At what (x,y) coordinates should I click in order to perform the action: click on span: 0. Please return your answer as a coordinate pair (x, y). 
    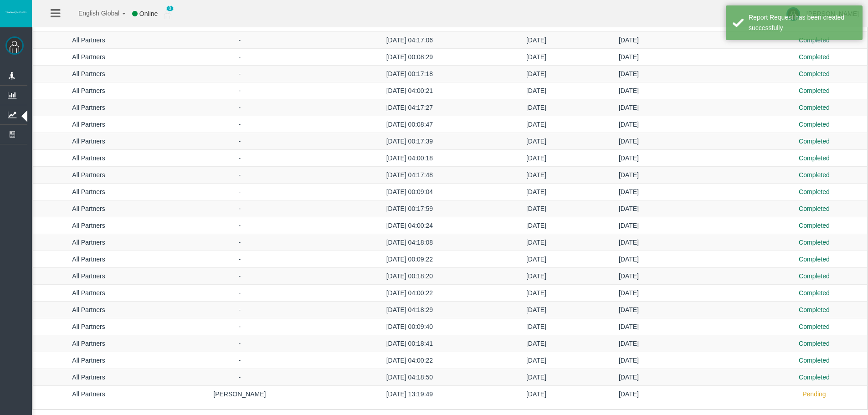
    Looking at the image, I should click on (170, 8).